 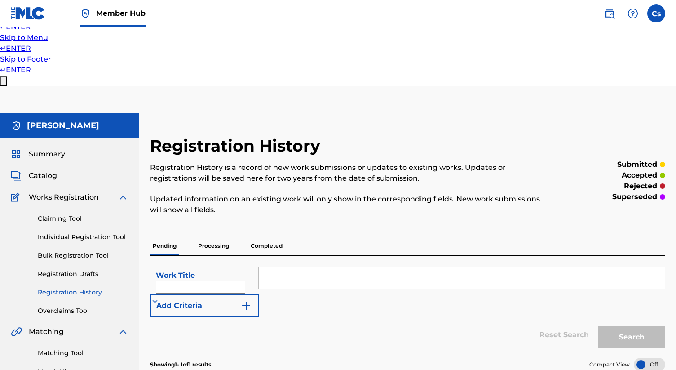 What do you see at coordinates (43, 176) in the screenshot?
I see `span: Catalog` at bounding box center [43, 176].